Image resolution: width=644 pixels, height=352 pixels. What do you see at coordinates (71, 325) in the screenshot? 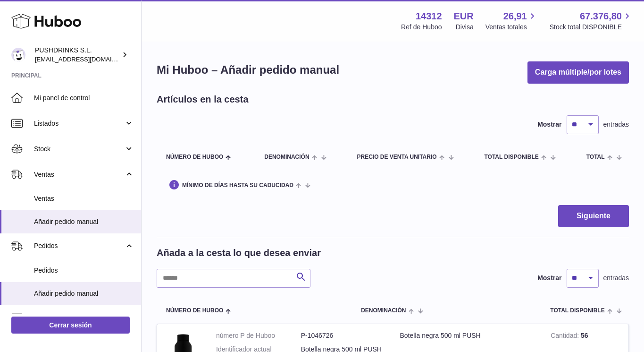
I see `a: Cerrar sesión` at bounding box center [71, 325].